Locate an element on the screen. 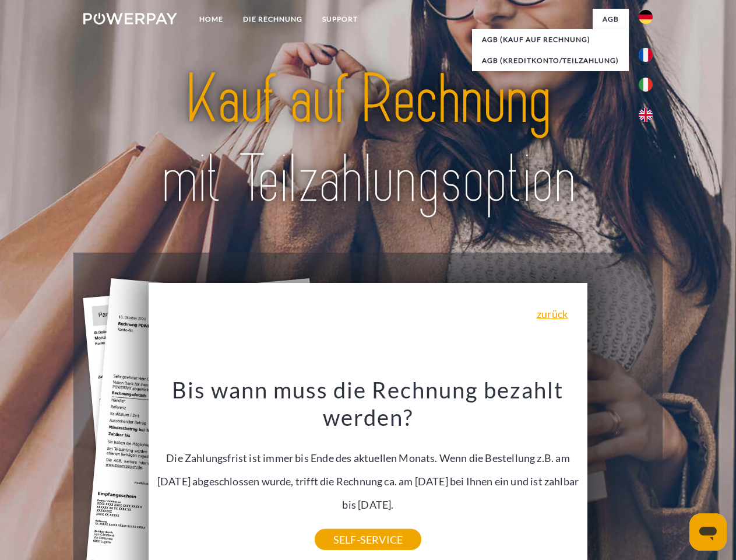 The width and height of the screenshot is (736, 560). a: agb is located at coordinates (611, 20).